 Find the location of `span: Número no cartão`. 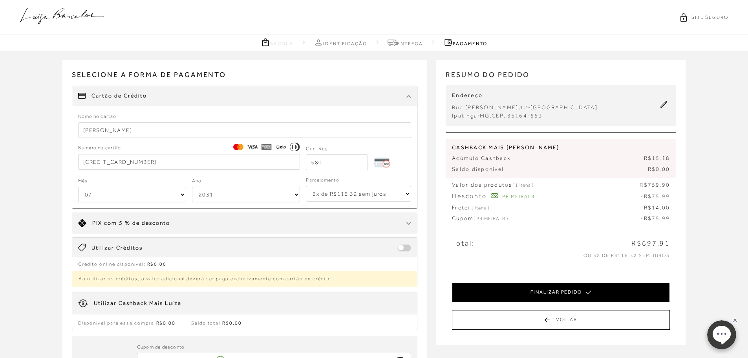

span: Número no cartão is located at coordinates (99, 148).